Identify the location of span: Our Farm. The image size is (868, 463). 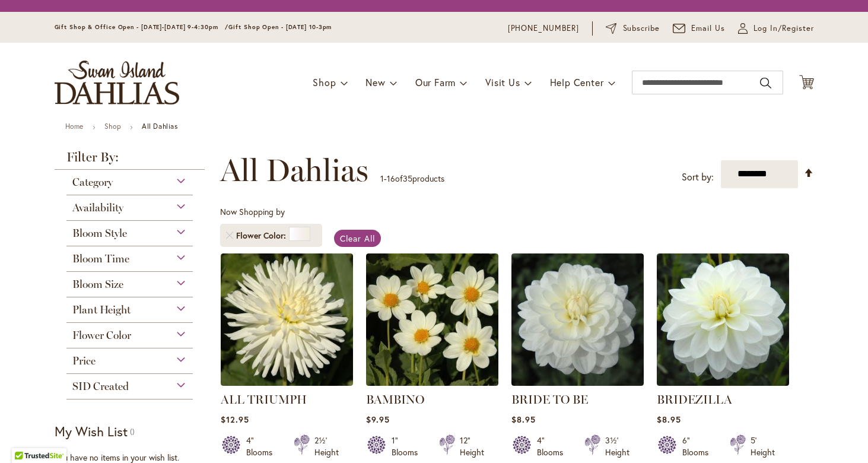
(436, 82).